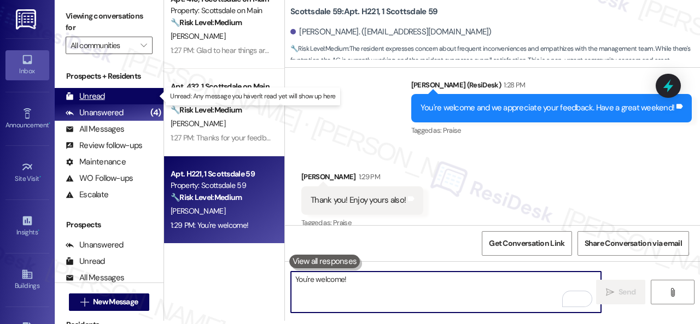 This screenshot has height=324, width=700. What do you see at coordinates (633, 243) in the screenshot?
I see `button: Share Conversation via email` at bounding box center [633, 243].